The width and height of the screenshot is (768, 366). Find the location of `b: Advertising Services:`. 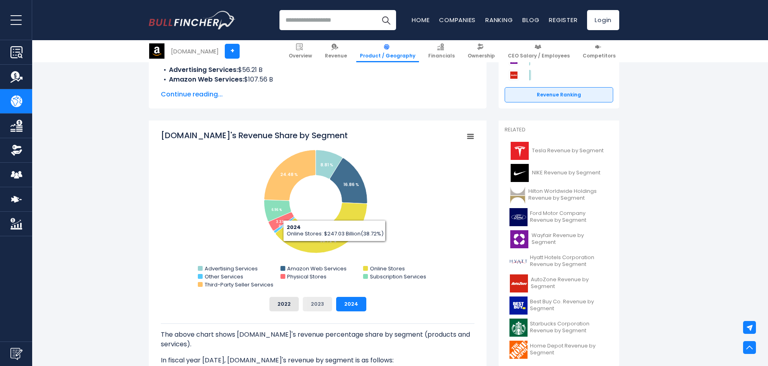

b: Advertising Services: is located at coordinates (203, 70).